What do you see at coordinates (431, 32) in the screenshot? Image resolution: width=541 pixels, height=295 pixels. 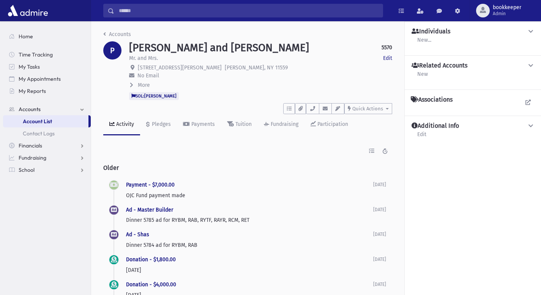 I see `h4: Individuals` at bounding box center [431, 32].